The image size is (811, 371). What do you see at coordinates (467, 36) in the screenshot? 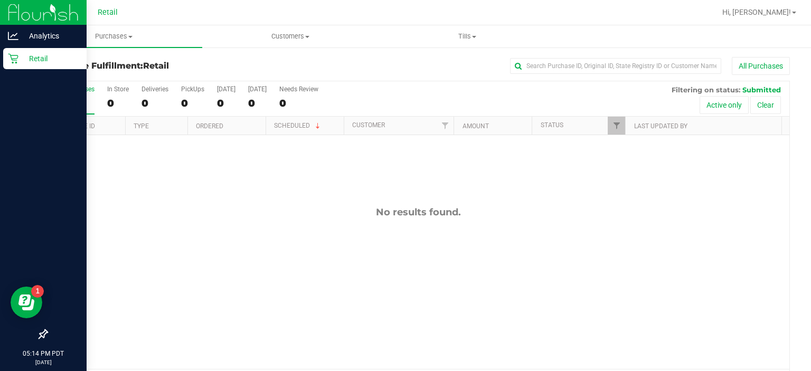
I see `span: Tills` at bounding box center [467, 36].